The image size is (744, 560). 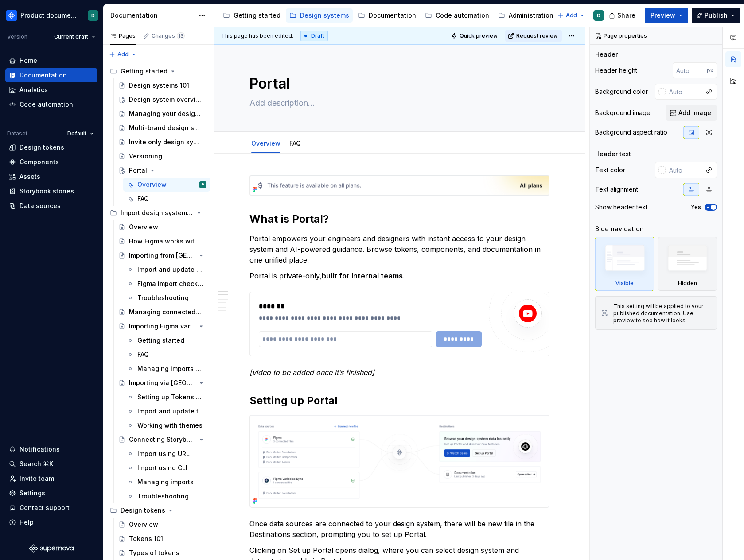 What do you see at coordinates (571, 15) in the screenshot?
I see `span: Add` at bounding box center [571, 15].